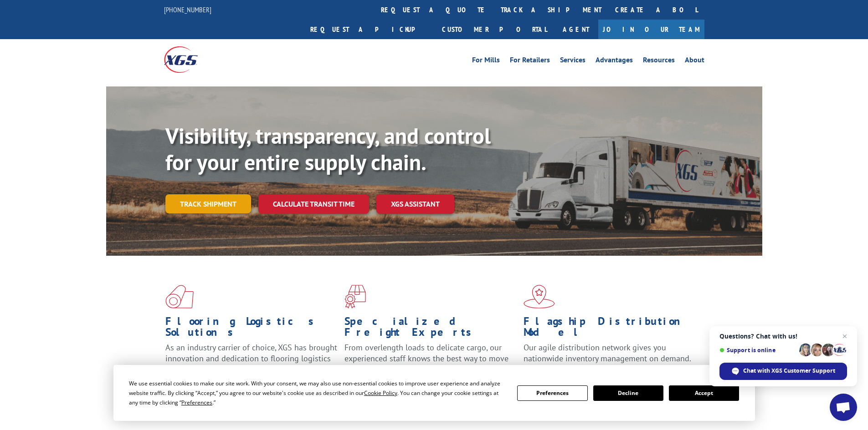 This screenshot has height=430, width=868. What do you see at coordinates (495, 29) in the screenshot?
I see `a: Customer Portal` at bounding box center [495, 29].